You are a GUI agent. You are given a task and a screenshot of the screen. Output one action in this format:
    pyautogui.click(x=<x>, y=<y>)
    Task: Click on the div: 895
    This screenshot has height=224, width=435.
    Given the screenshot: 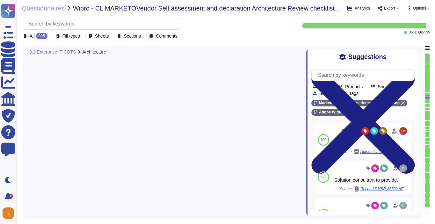 What is the action you would take?
    pyautogui.click(x=42, y=36)
    